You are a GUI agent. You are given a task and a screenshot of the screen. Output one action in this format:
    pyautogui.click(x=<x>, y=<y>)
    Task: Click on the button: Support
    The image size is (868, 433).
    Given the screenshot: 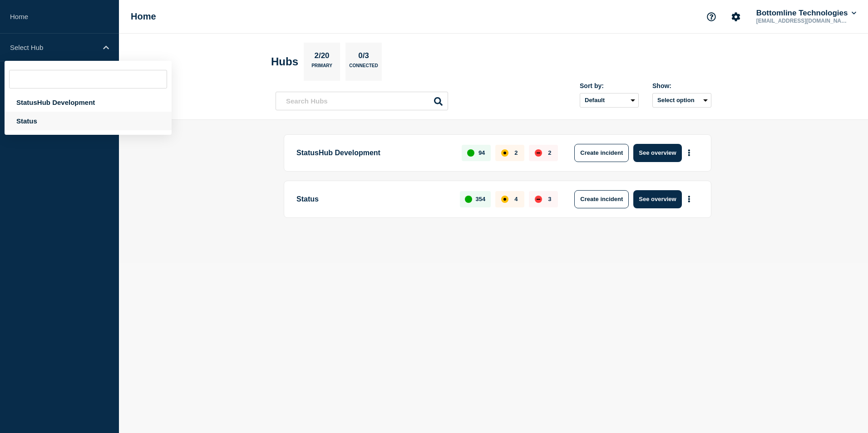 What is the action you would take?
    pyautogui.click(x=711, y=17)
    